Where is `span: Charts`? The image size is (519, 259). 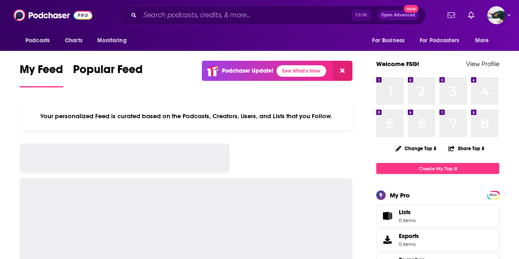 span: Charts is located at coordinates (73, 41).